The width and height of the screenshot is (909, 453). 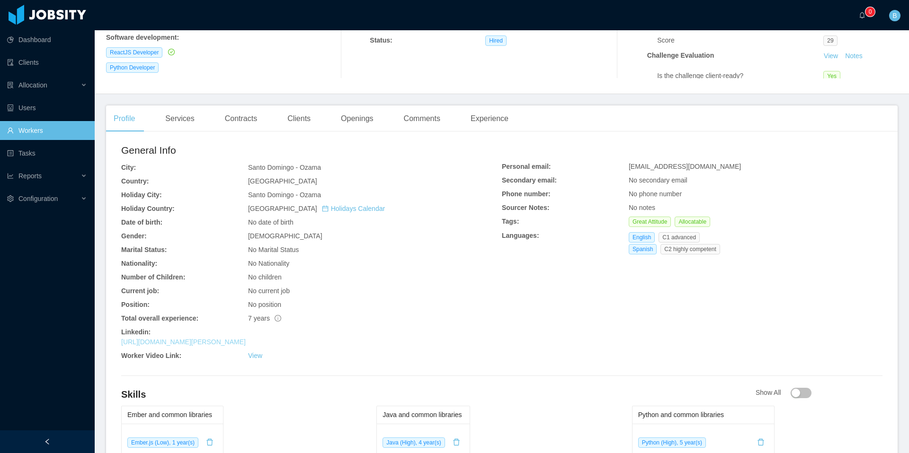 I want to click on span: Ember.js (Low), 1 year(s), so click(x=163, y=443).